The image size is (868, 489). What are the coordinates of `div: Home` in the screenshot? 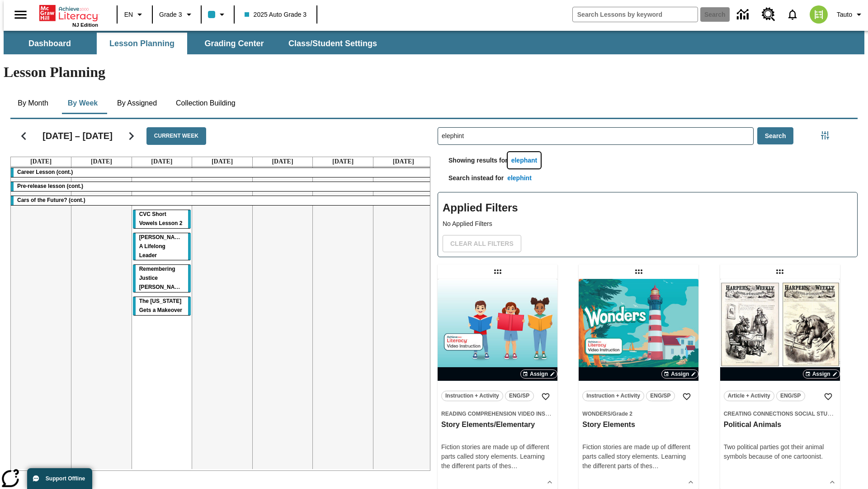 It's located at (68, 15).